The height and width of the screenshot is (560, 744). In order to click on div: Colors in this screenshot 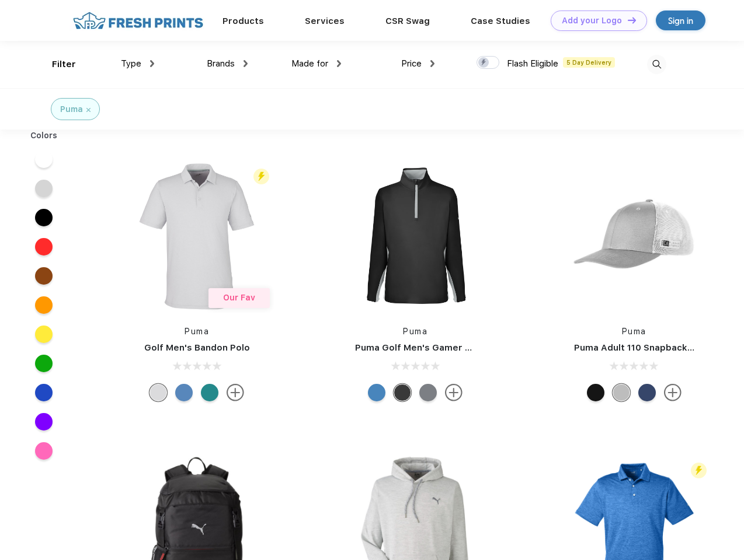, I will do `click(44, 135)`.